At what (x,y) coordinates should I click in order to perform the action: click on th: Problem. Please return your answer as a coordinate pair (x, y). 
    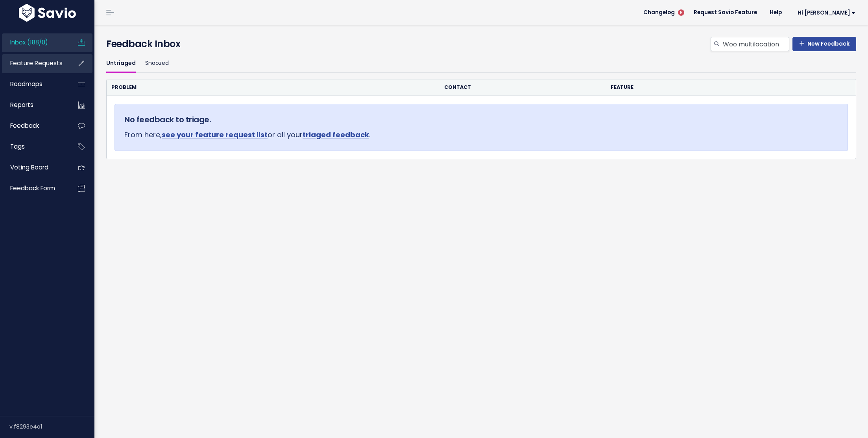
    Looking at the image, I should click on (273, 87).